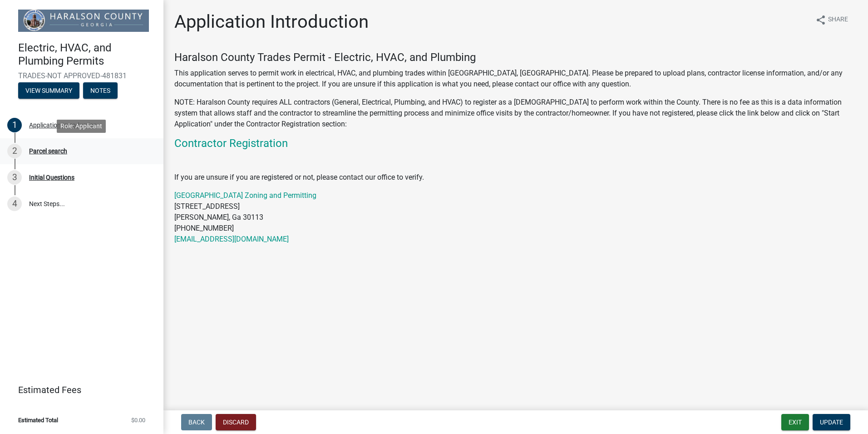 This screenshot has height=434, width=868. I want to click on wm-modal-confirm: Summary, so click(49, 91).